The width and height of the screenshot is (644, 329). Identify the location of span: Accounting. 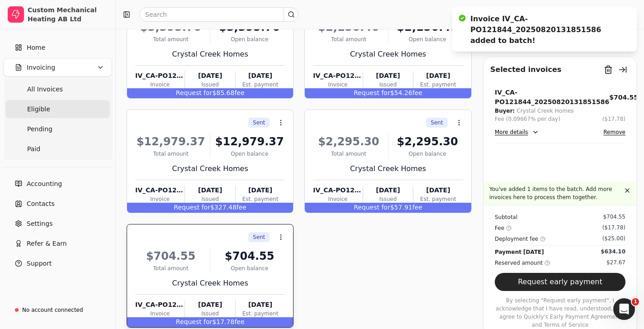
(44, 184).